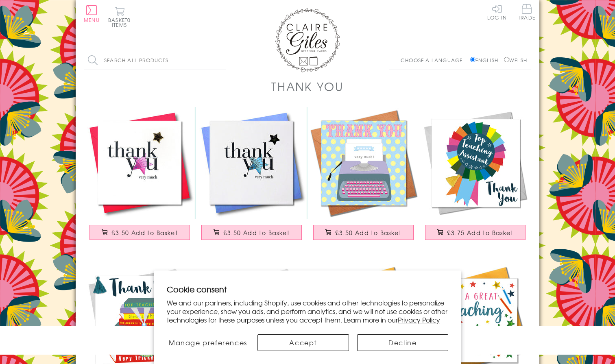  What do you see at coordinates (473, 59) in the screenshot?
I see `input: English` at bounding box center [473, 59].